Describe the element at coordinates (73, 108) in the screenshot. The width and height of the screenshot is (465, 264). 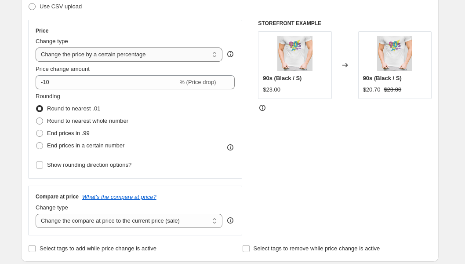
I see `span: Round to nearest .01` at that location.